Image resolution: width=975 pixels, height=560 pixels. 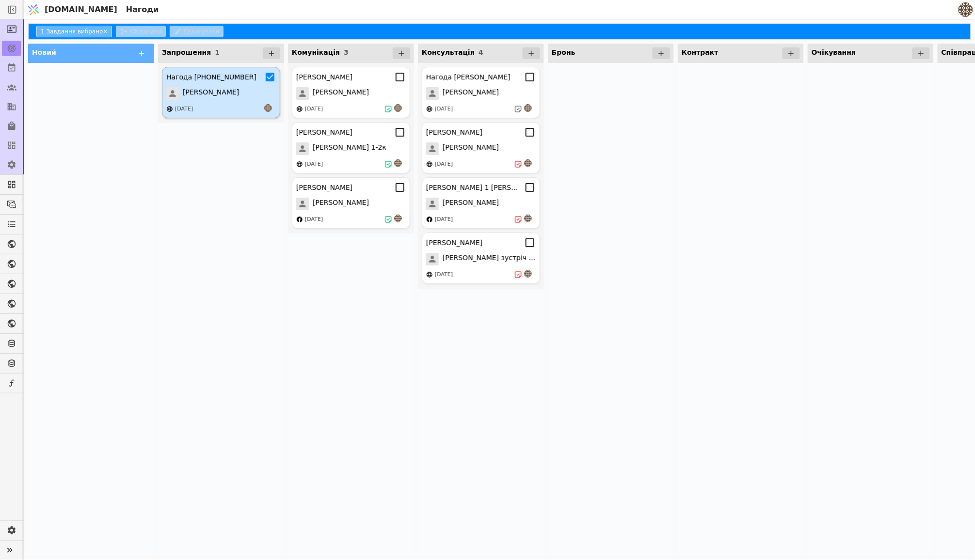 I want to click on span: Очікування, so click(x=834, y=52).